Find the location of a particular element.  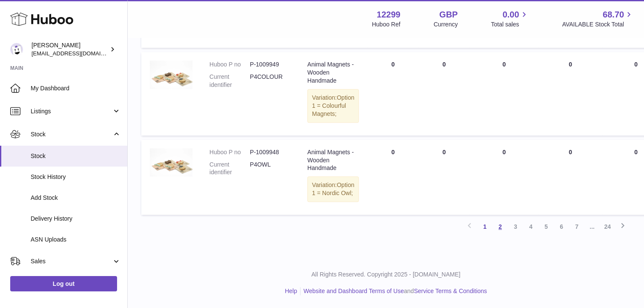

dd: P4OWL is located at coordinates (270, 169).